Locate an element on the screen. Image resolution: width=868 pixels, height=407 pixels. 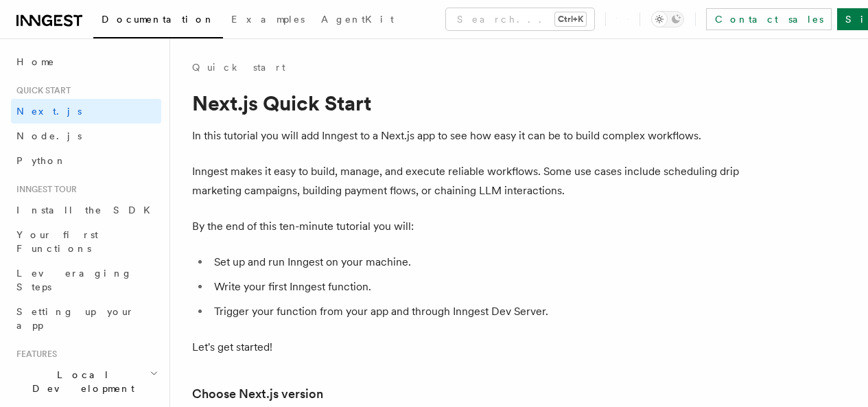
span: Examples is located at coordinates (268, 19).